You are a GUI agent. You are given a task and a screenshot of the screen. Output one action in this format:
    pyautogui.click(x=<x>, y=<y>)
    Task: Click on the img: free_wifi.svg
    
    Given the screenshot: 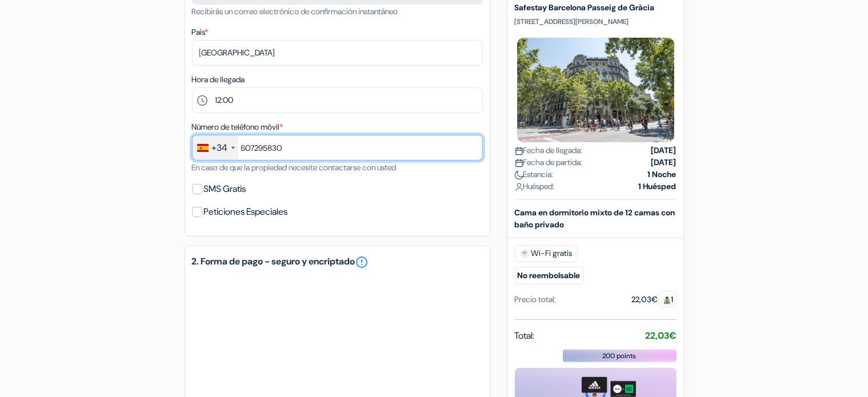 What is the action you would take?
    pyautogui.click(x=525, y=253)
    